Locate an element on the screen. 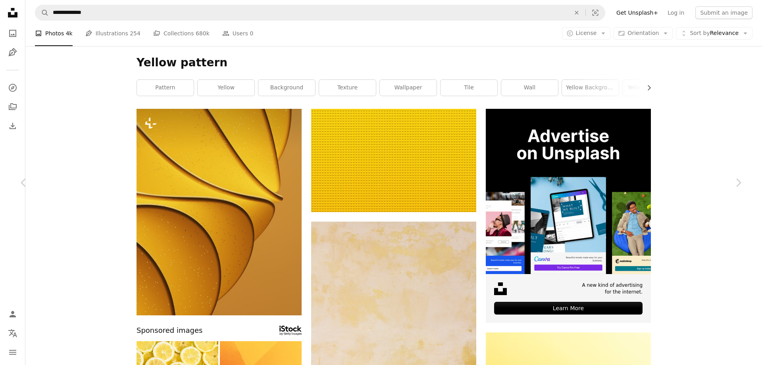 This screenshot has height=365, width=762. span: Sort by is located at coordinates (700, 33).